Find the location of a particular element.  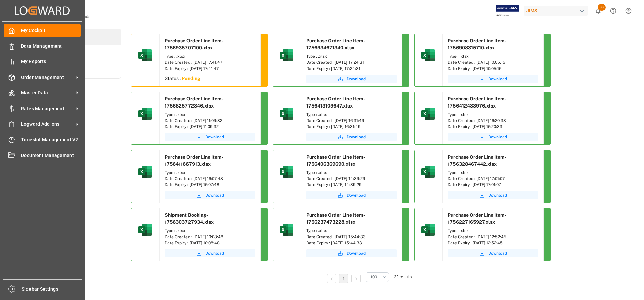

span: Master Data is located at coordinates (48, 92).